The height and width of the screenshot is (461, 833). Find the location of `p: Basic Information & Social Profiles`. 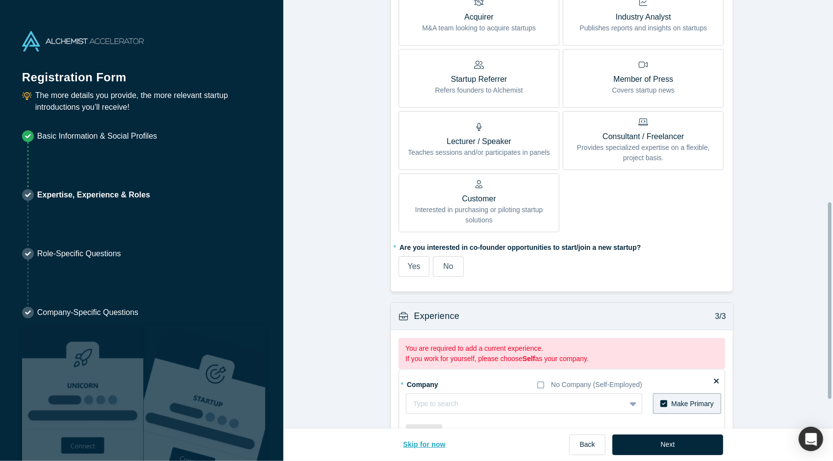

p: Basic Information & Social Profiles is located at coordinates (97, 136).